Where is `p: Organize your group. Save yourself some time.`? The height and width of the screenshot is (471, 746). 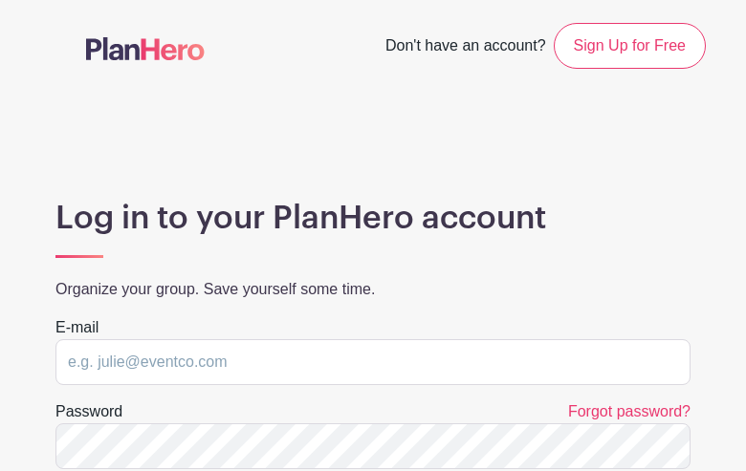 p: Organize your group. Save yourself some time. is located at coordinates (373, 290).